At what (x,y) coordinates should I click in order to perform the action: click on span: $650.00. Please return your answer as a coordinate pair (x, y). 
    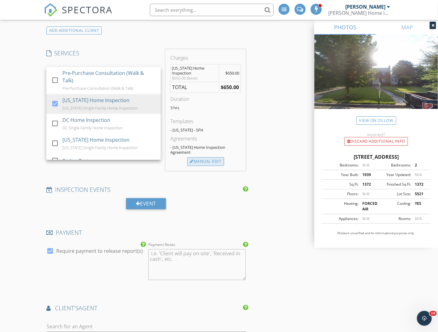
    Looking at the image, I should click on (232, 73).